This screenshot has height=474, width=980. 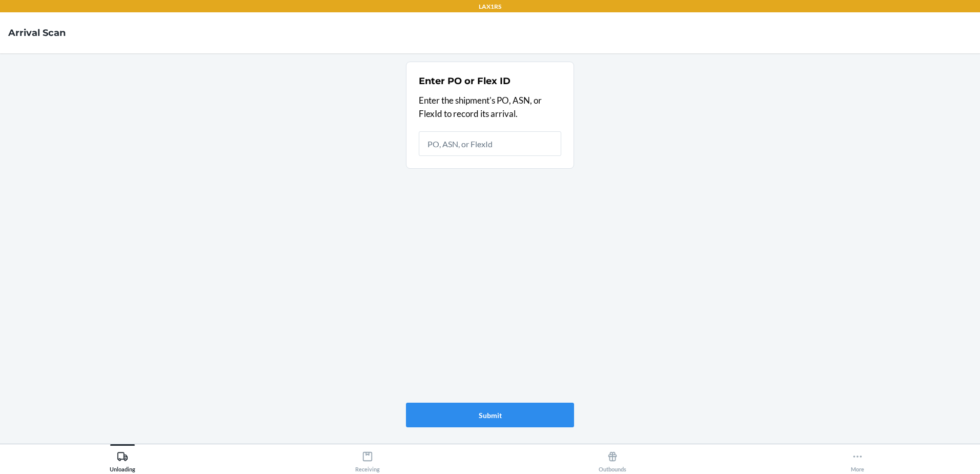 I want to click on button: Submit, so click(x=490, y=415).